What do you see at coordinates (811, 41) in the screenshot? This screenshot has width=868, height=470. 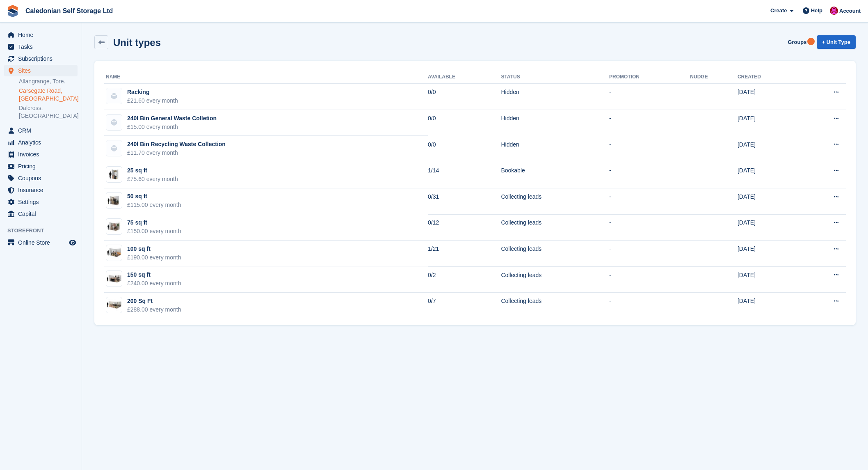 I see `div: Tooltip anchor` at bounding box center [811, 41].